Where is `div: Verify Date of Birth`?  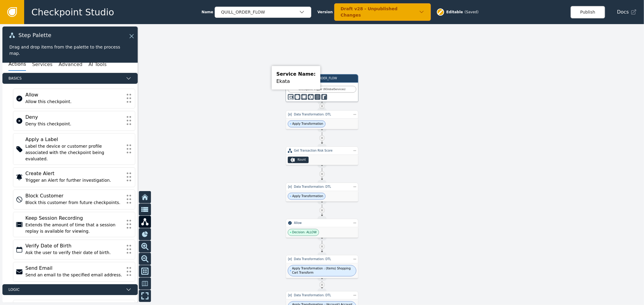 div: Verify Date of Birth is located at coordinates (74, 246).